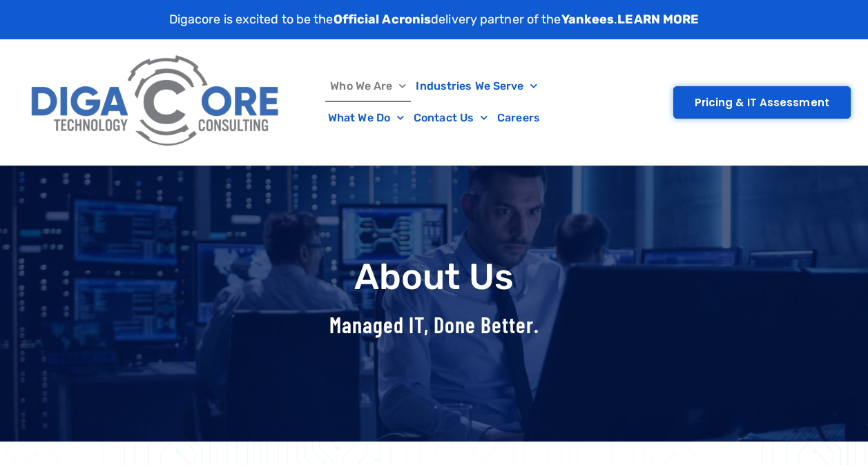  Describe the element at coordinates (762, 102) in the screenshot. I see `a: Pricing & IT Assessment` at that location.